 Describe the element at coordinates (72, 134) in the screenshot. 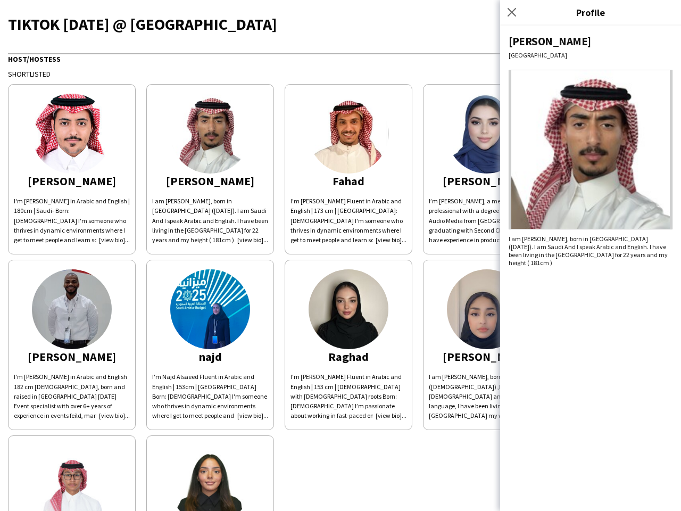

I see `img: thumb-661fd7788fdb4.jpg` at that location.